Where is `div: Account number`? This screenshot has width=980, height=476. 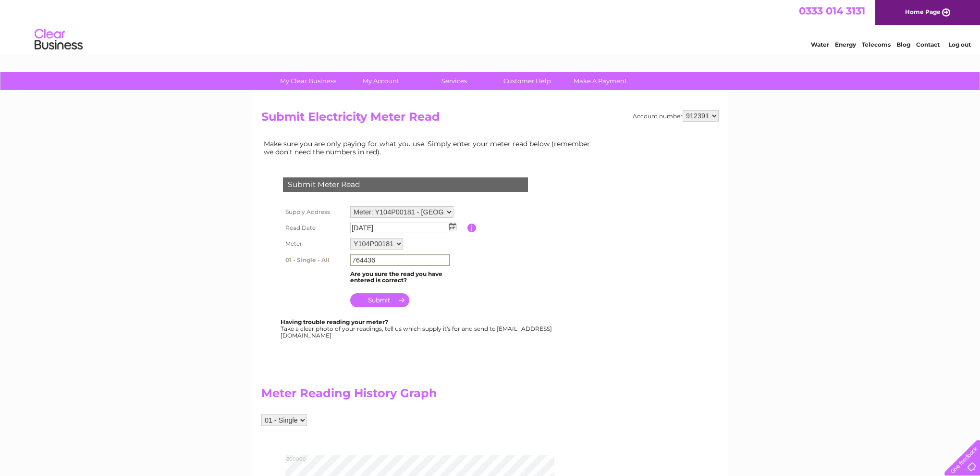 div: Account number is located at coordinates (675, 116).